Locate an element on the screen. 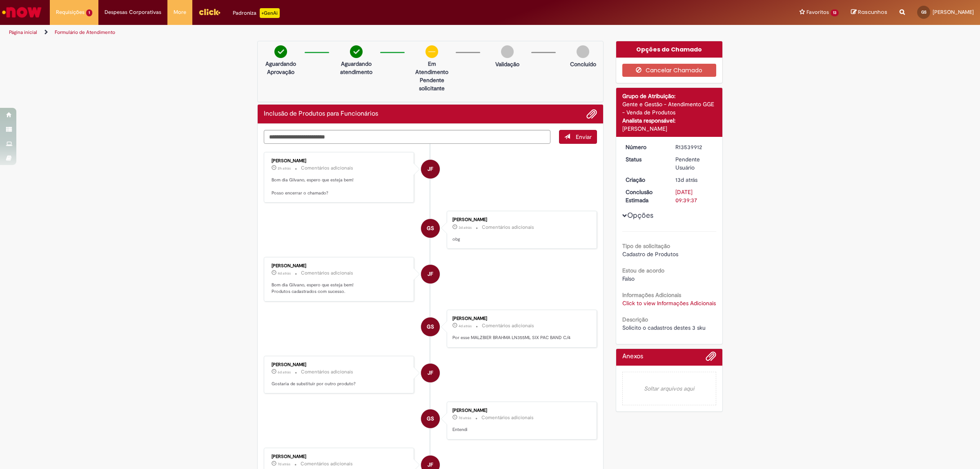 The width and height of the screenshot is (980, 469). div: Opções do Chamado is located at coordinates (669, 50).